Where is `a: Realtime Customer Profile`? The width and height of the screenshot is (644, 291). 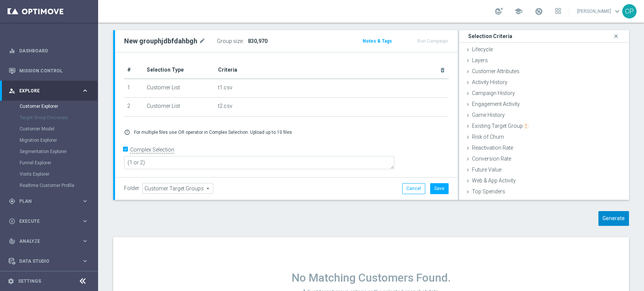
a: Realtime Customer Profile is located at coordinates (49, 185).